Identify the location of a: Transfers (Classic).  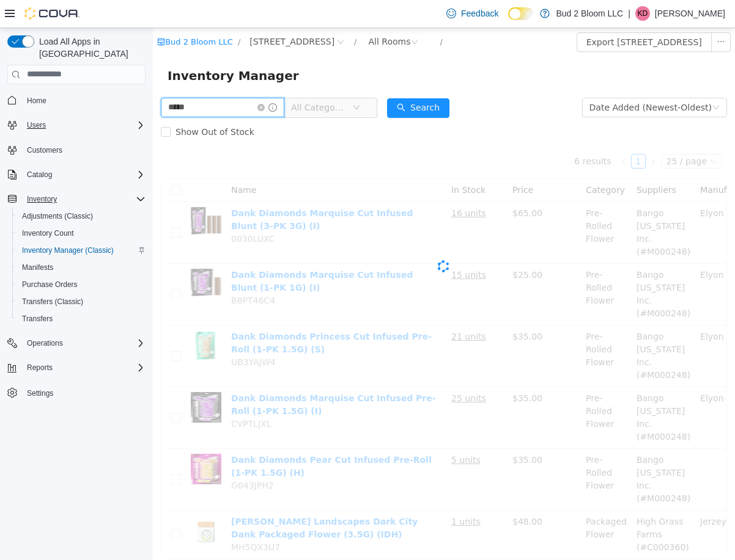
(53, 302).